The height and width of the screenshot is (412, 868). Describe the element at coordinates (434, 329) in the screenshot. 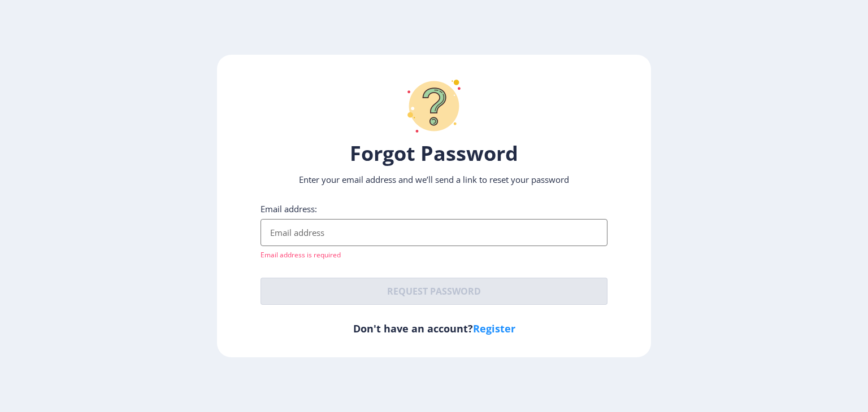

I see `h6: Don't have an account?` at that location.